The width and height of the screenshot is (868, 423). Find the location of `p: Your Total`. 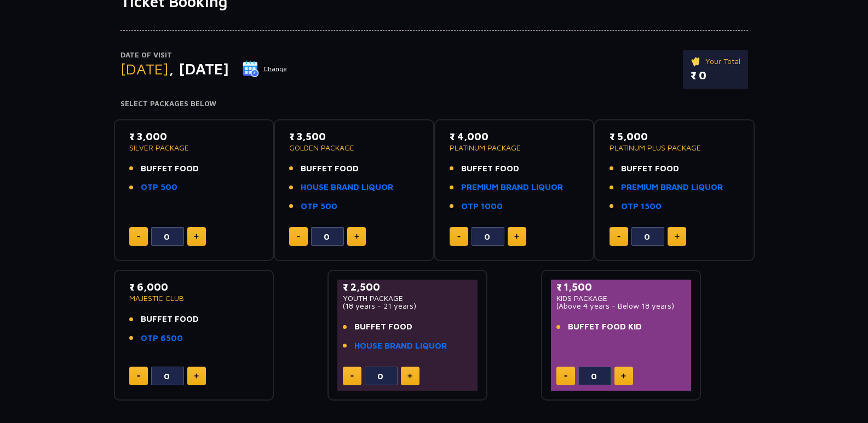

p: Your Total is located at coordinates (715, 61).